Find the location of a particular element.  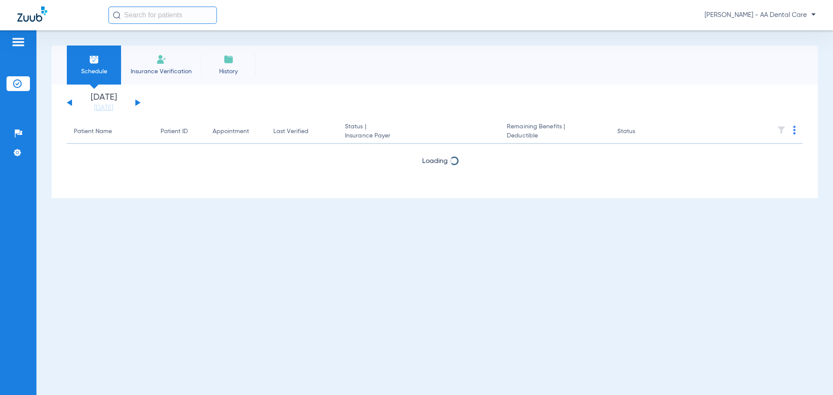

th: Status | is located at coordinates (419, 132).